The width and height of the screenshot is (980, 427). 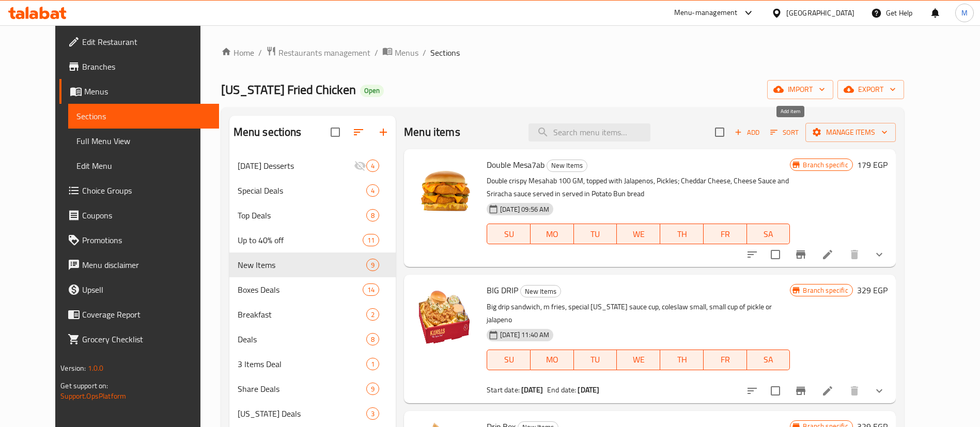 What do you see at coordinates (139, 216) in the screenshot?
I see `a: Coupons` at bounding box center [139, 216].